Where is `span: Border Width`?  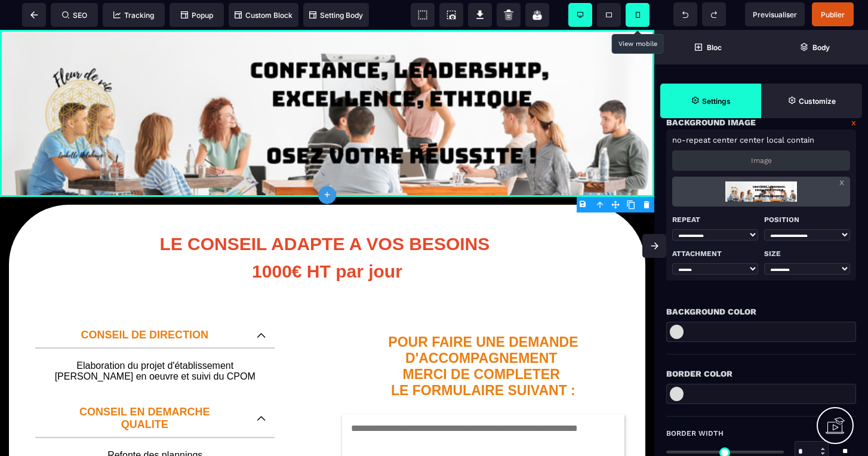
span: Border Width is located at coordinates (695, 433).